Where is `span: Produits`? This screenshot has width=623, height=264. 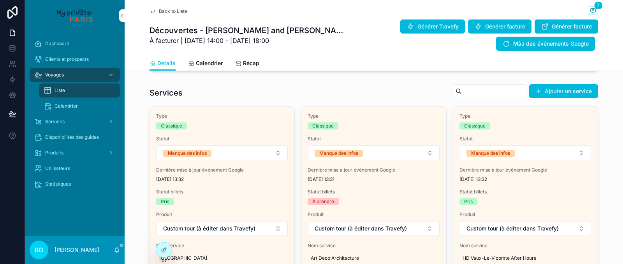 span: Produits is located at coordinates (54, 153).